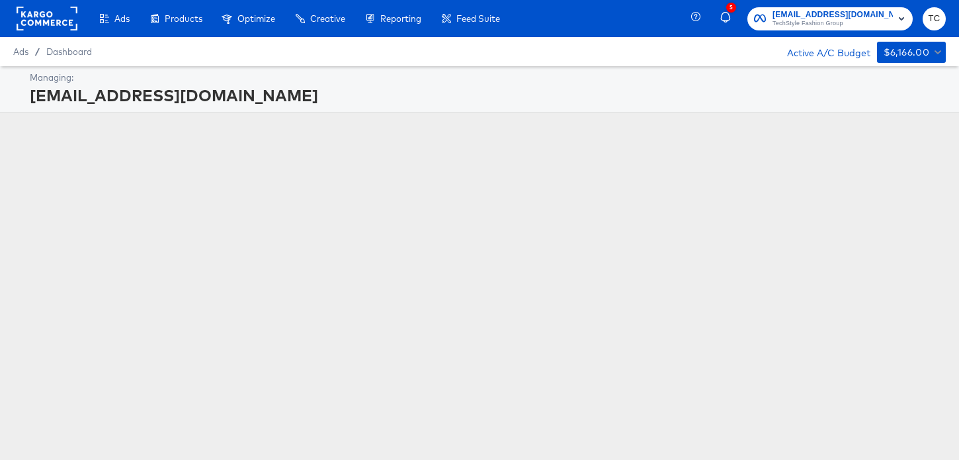 The height and width of the screenshot is (460, 959). Describe the element at coordinates (730, 19) in the screenshot. I see `button: 5` at that location.